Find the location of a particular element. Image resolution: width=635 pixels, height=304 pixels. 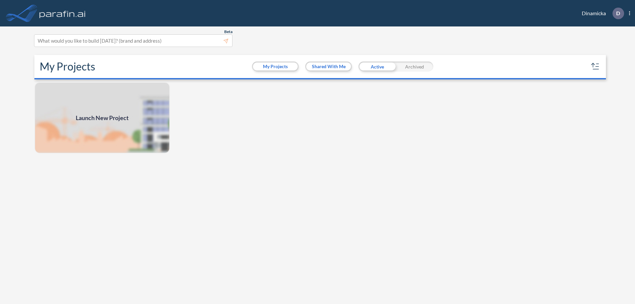

img: logo is located at coordinates (63, 13).